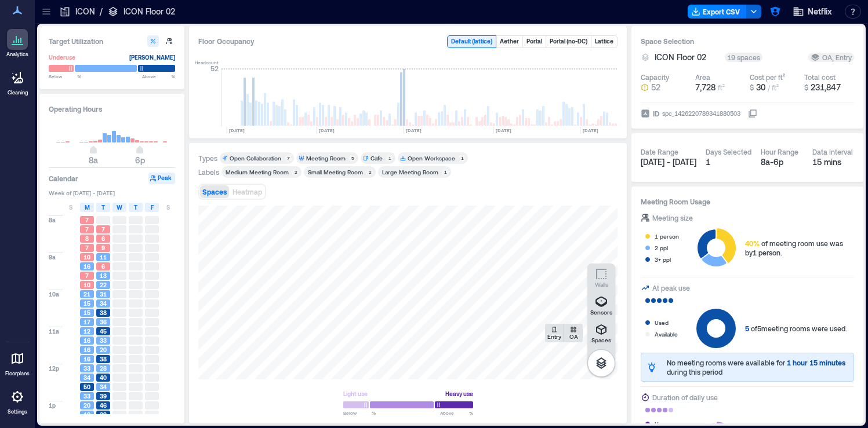  Describe the element at coordinates (87, 396) in the screenshot. I see `span: 33` at that location.